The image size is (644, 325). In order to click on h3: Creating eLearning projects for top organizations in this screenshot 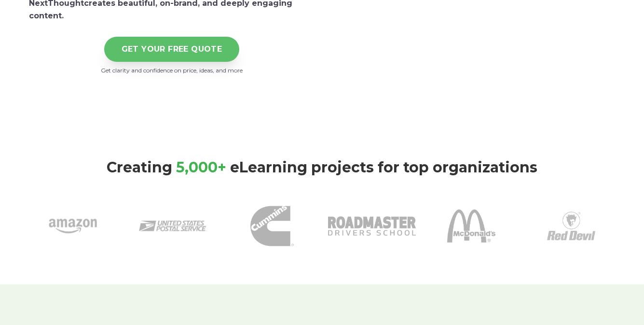, I will do `click(322, 168)`.